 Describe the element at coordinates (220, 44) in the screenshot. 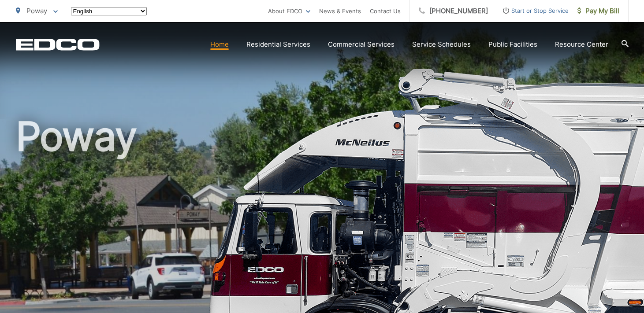

I see `a: Home` at that location.